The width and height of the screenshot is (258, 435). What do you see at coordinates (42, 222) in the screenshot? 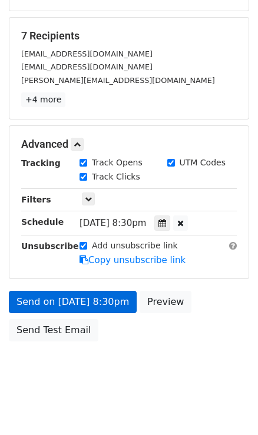
I see `strong: Schedule` at bounding box center [42, 222].